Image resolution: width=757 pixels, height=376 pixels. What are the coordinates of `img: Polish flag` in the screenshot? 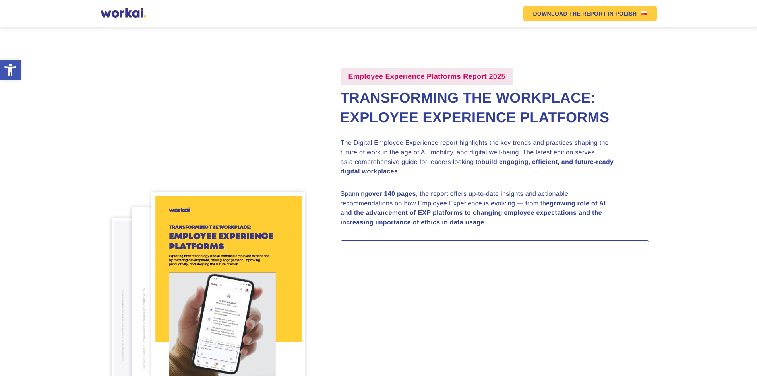 It's located at (645, 13).